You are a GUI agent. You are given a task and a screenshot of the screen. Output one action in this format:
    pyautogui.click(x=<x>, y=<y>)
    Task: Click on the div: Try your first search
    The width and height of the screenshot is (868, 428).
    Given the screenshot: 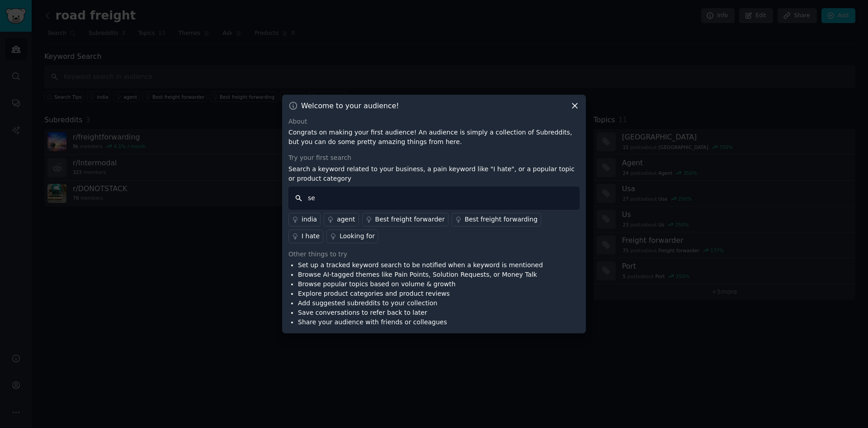 What is the action you would take?
    pyautogui.click(x=434, y=157)
    